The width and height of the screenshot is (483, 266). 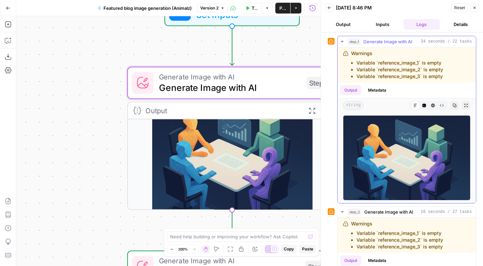 I want to click on button: Inputs, so click(x=383, y=24).